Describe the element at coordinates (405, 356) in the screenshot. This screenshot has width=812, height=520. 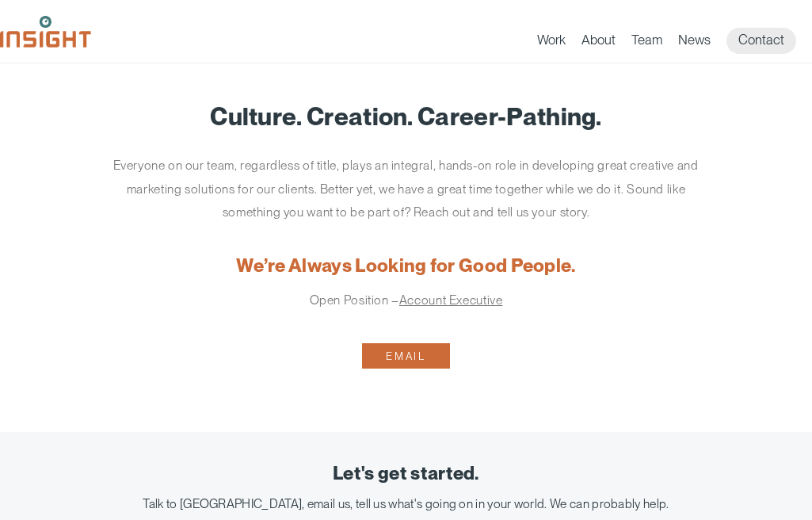
I see `a: Email` at that location.